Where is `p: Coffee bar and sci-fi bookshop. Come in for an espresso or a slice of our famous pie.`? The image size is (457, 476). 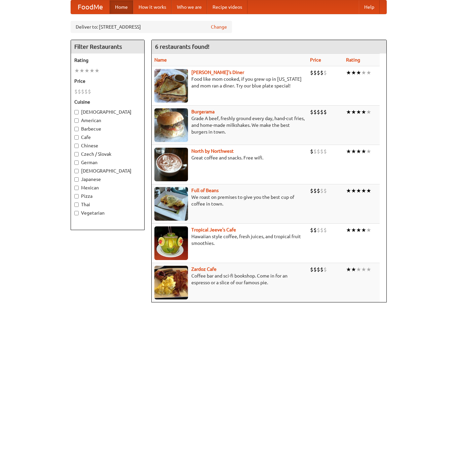 p: Coffee bar and sci-fi bookshop. Come in for an espresso or a slice of our famous pie. is located at coordinates (229, 279).